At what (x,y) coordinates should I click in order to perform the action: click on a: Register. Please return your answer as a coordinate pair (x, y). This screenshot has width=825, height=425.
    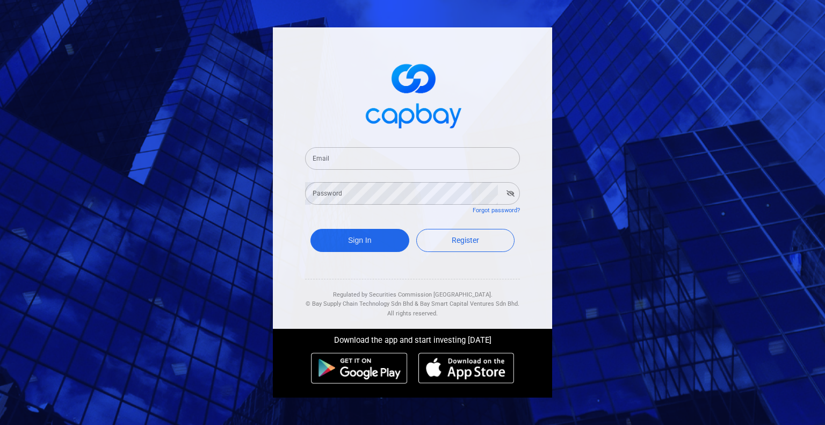
    Looking at the image, I should click on (465, 240).